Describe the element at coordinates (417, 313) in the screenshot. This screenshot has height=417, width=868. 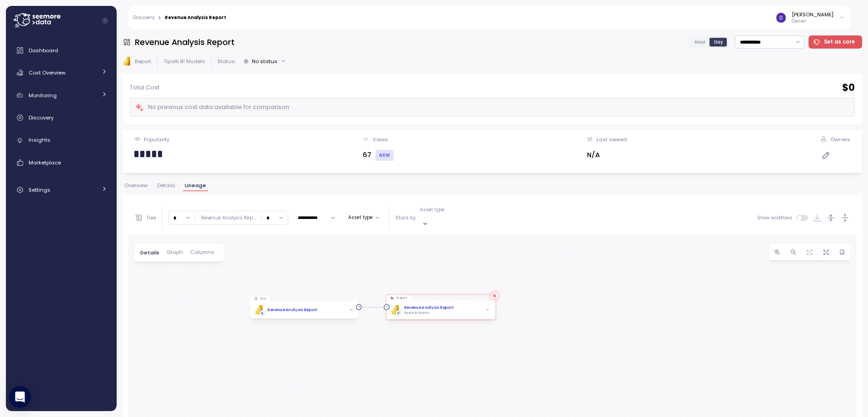
I see `div: Tipalti BI Models` at that location.